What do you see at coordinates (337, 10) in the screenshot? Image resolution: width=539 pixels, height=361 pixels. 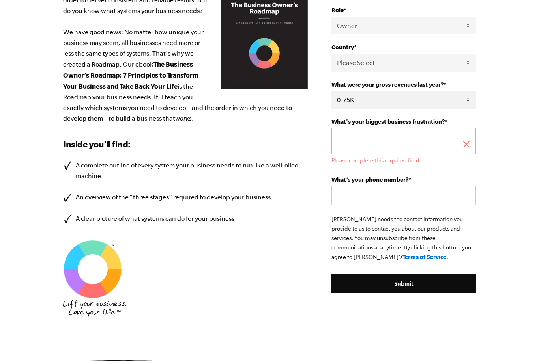 I see `span: Role` at bounding box center [337, 10].